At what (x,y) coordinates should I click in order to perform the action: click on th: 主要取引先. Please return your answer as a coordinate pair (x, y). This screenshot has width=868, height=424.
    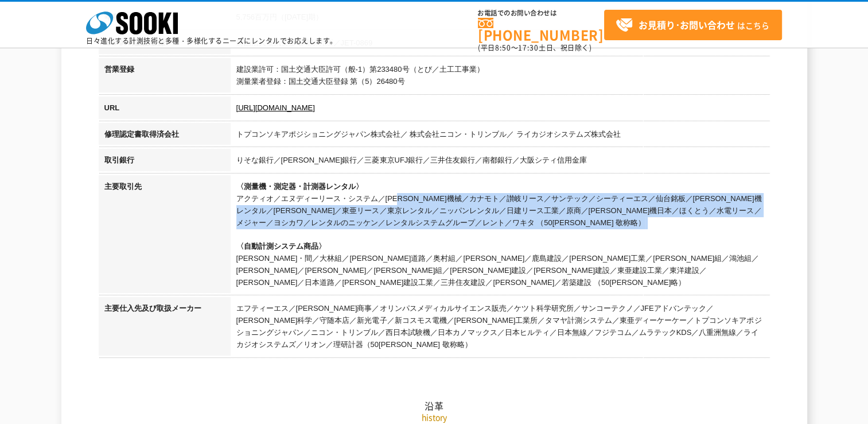
    Looking at the image, I should click on (165, 236).